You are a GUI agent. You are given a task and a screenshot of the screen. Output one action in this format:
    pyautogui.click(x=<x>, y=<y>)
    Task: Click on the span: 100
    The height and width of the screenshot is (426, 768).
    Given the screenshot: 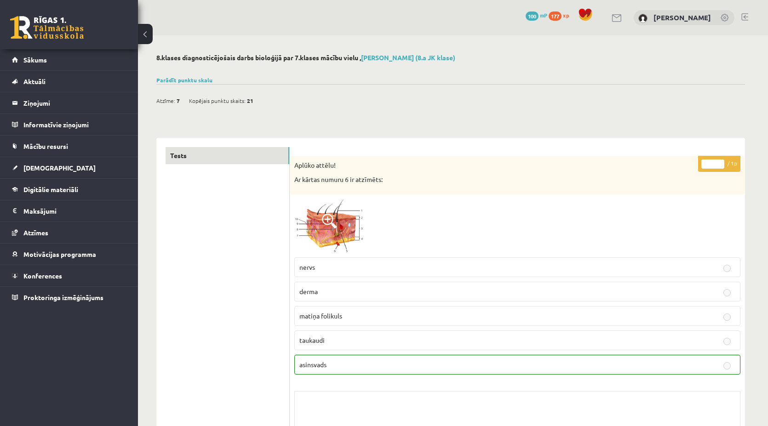 What is the action you would take?
    pyautogui.click(x=532, y=16)
    